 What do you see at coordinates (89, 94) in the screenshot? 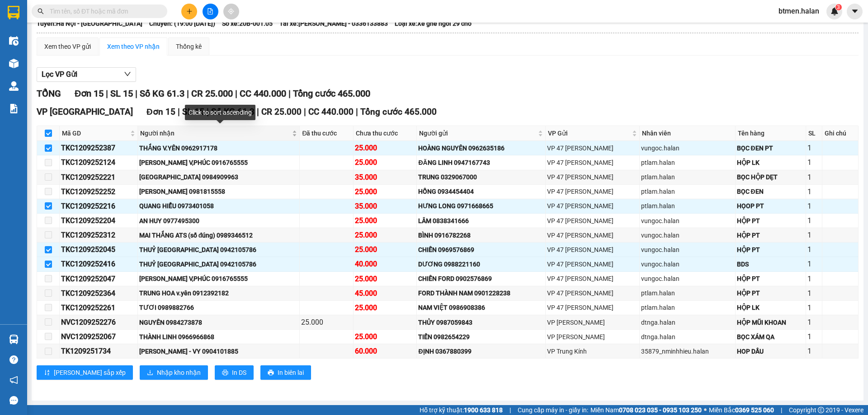
I see `span: Đơn 15` at bounding box center [89, 94].